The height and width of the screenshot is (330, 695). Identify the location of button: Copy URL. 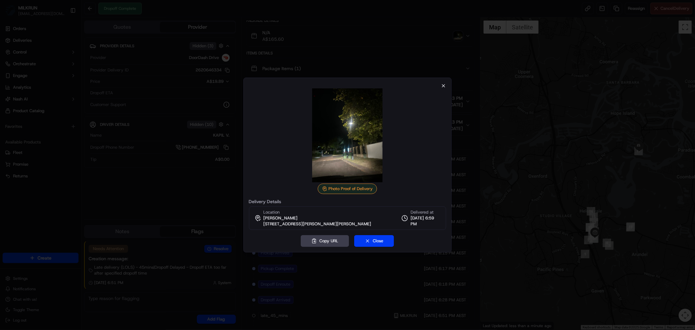
(325, 241).